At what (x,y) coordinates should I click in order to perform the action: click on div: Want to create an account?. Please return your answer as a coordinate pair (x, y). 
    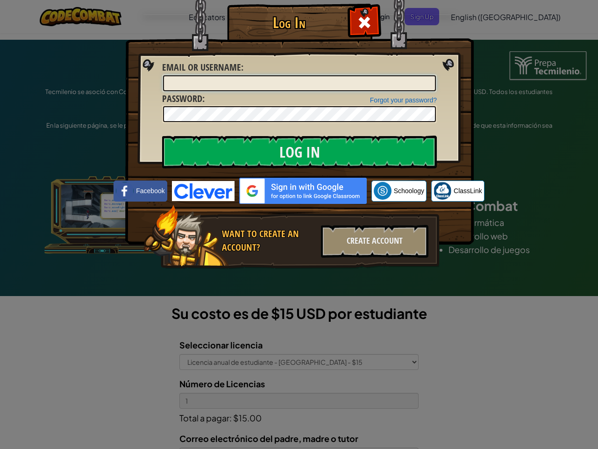
    Looking at the image, I should click on (269, 240).